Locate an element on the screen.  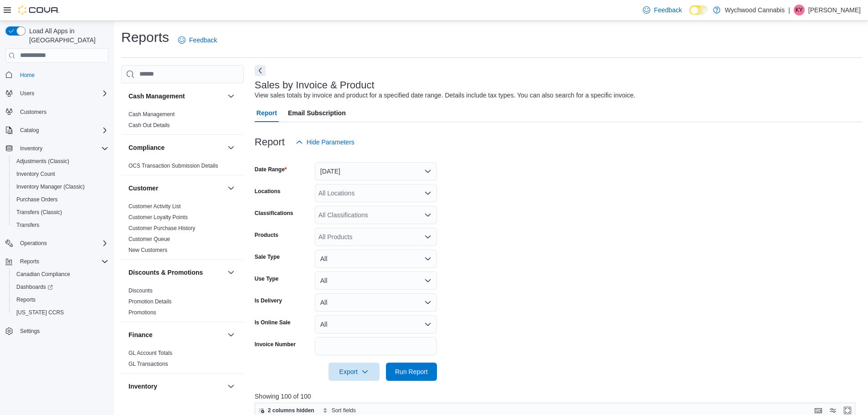
h3: Customer is located at coordinates (143, 188).